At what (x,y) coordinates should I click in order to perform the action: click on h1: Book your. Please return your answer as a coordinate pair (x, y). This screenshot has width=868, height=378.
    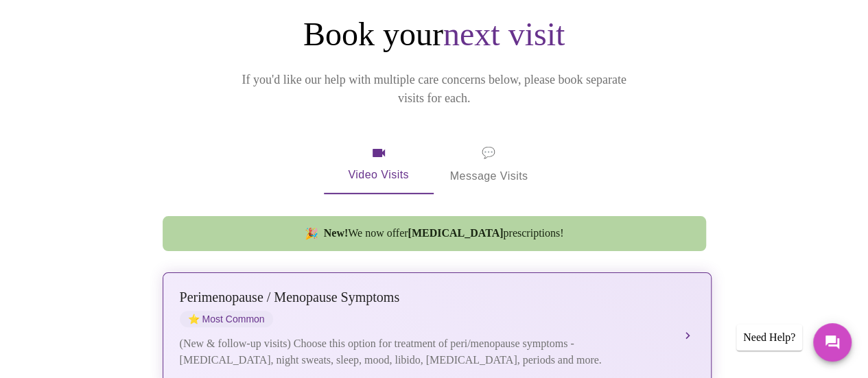
    Looking at the image, I should click on (434, 34).